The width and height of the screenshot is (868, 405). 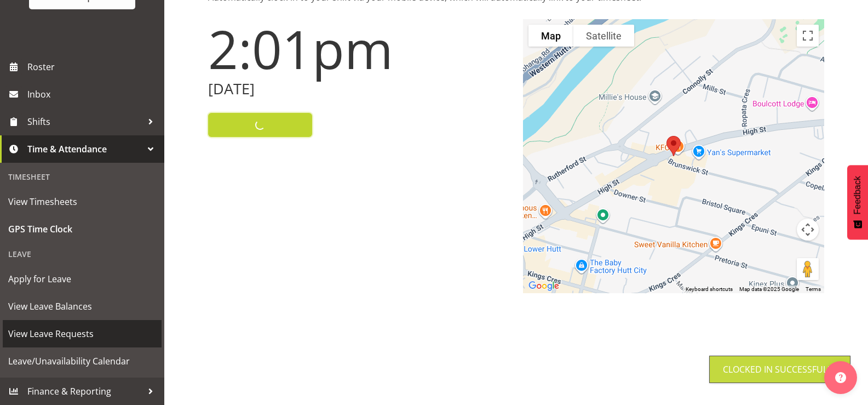 I want to click on span: View Leave Balances, so click(x=82, y=307).